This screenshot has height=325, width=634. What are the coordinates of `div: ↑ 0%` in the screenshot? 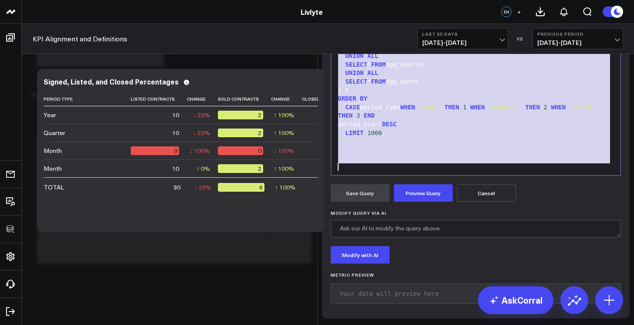 It's located at (203, 169).